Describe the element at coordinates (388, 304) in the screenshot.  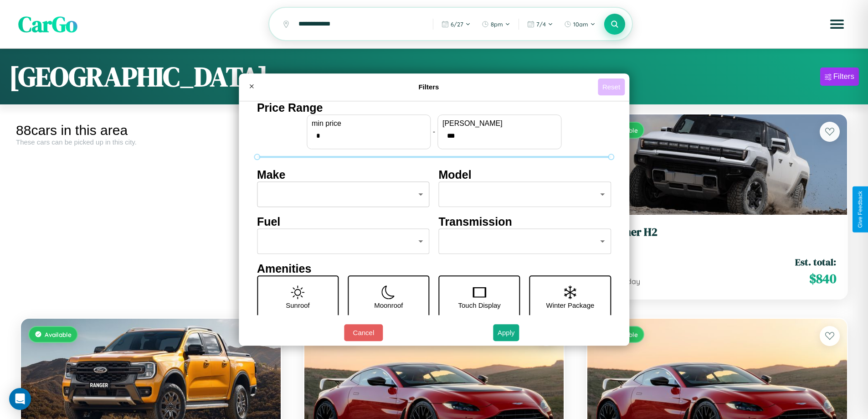
I see `p: Moonroof` at that location.